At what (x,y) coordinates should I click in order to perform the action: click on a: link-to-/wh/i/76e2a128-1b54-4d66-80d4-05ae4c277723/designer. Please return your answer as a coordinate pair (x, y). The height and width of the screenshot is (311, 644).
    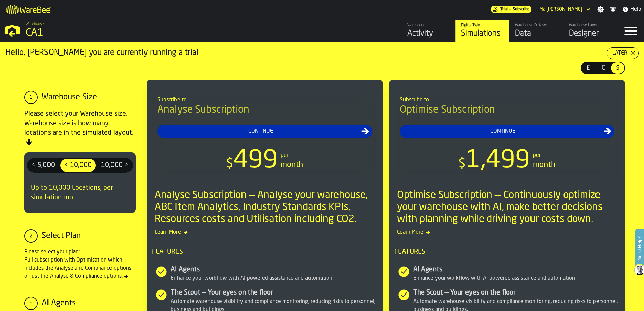
    Looking at the image, I should click on (590, 31).